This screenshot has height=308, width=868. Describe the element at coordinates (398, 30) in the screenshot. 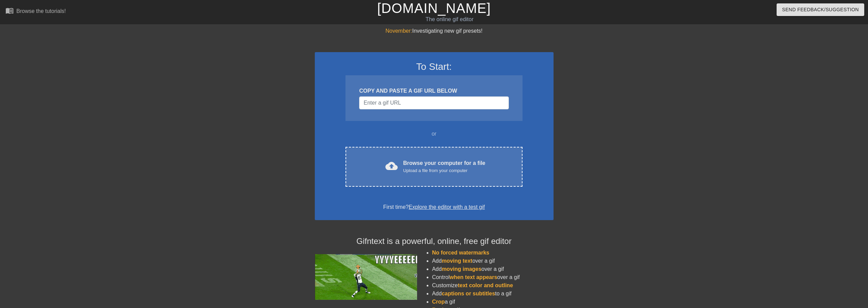

I see `span: November:` at that location.